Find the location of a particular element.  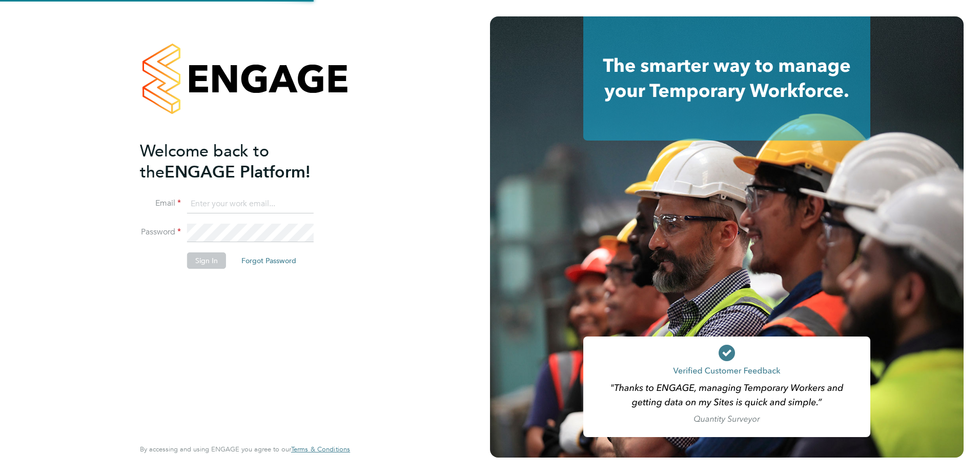

input: Enter your work email... is located at coordinates (250, 205).